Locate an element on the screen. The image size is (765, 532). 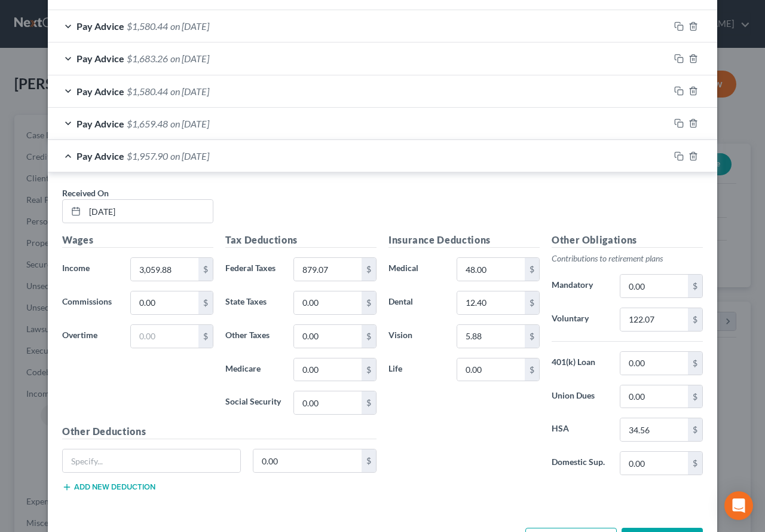
label: Overtime is located at coordinates (90, 336).